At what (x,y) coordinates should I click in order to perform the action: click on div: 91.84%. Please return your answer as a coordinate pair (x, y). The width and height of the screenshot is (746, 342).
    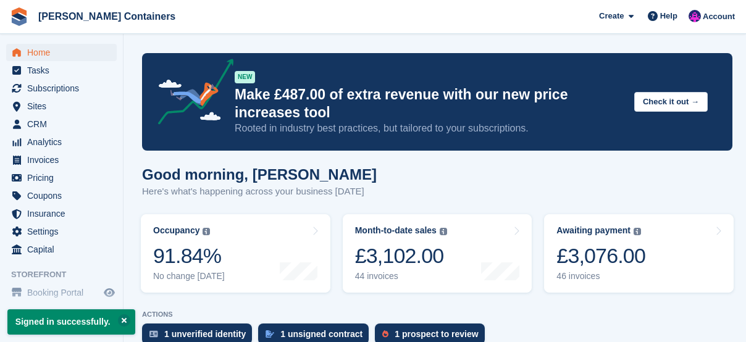
    Looking at the image, I should click on (189, 256).